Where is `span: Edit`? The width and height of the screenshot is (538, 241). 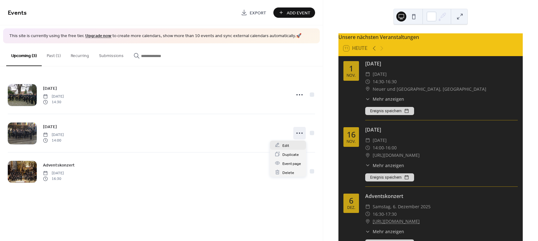 span: Edit is located at coordinates (286, 145).